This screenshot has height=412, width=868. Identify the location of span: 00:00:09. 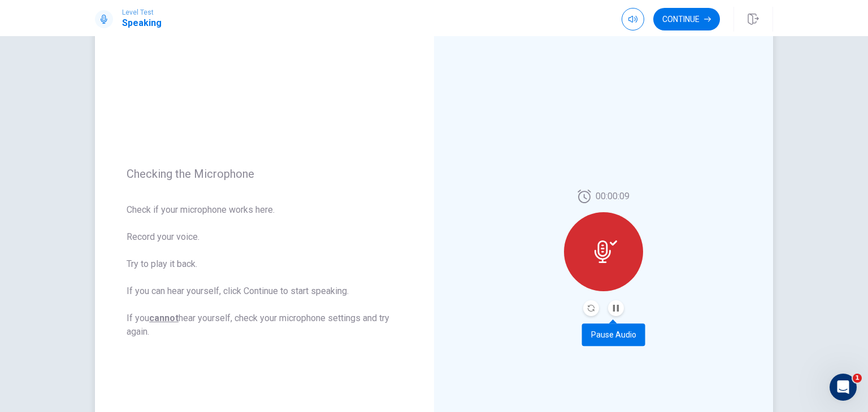
(612, 196).